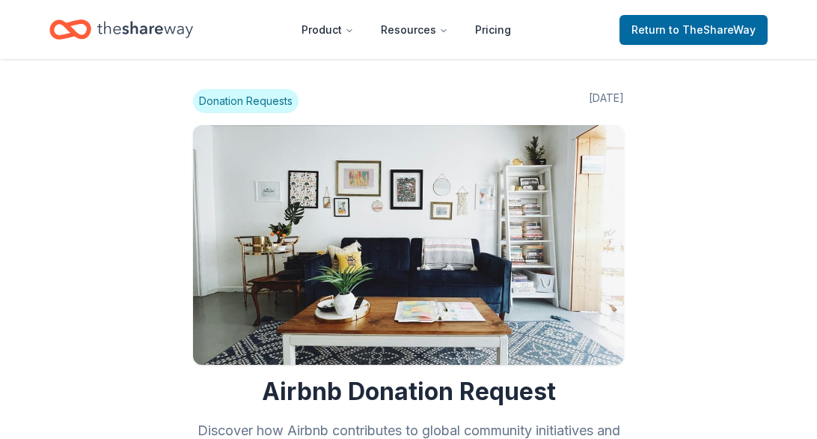  What do you see at coordinates (409, 245) in the screenshot?
I see `img: Image for Airbnb Donation Request` at bounding box center [409, 245].